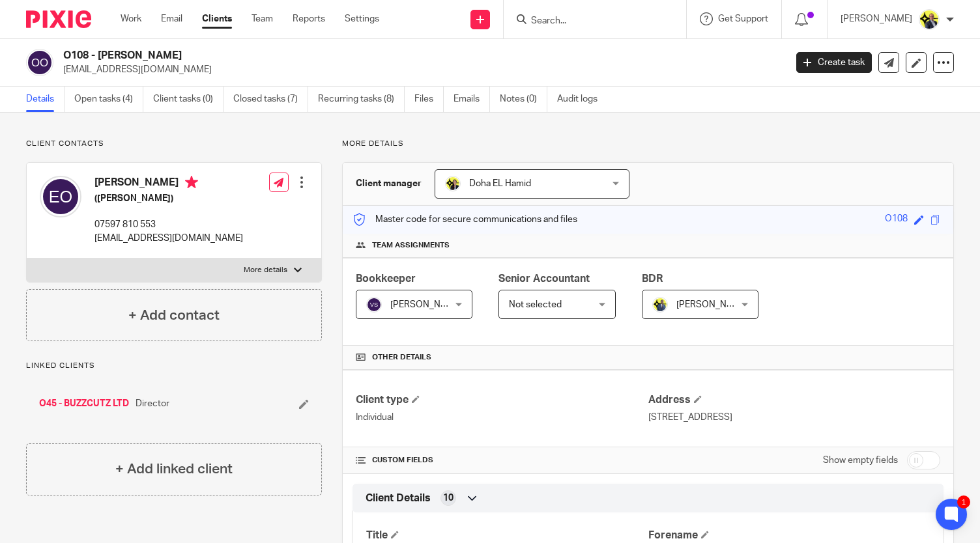 The image size is (980, 543). What do you see at coordinates (398, 498) in the screenshot?
I see `span: Client Details` at bounding box center [398, 498].